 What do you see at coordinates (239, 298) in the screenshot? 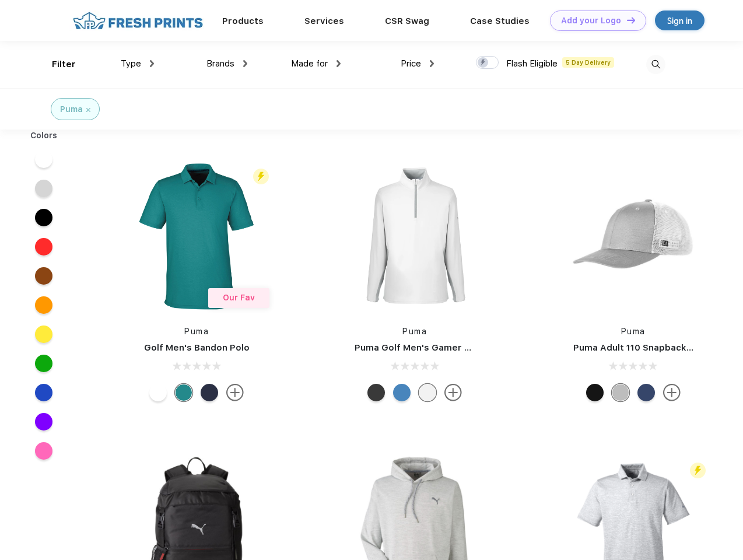
I see `span: Our Fav` at bounding box center [239, 298].